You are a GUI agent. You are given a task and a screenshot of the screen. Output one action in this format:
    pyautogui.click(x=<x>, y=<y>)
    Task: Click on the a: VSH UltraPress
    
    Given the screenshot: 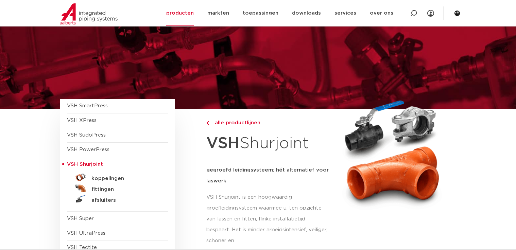 What is the action you would take?
    pyautogui.click(x=86, y=233)
    